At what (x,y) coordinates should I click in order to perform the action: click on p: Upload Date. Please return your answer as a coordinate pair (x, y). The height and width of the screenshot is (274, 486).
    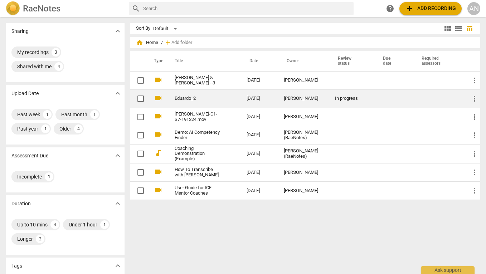
    Looking at the image, I should click on (25, 93).